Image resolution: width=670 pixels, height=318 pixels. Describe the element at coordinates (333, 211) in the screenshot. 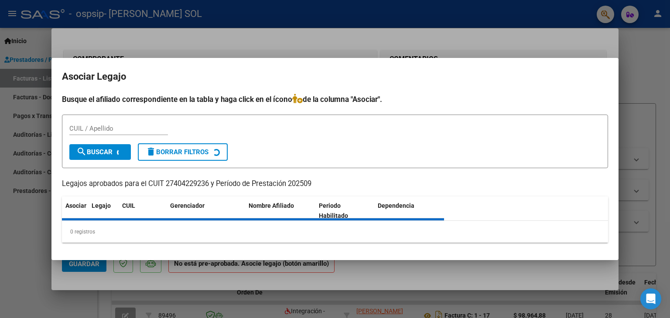

I see `span: Periodo Habilitado` at that location.